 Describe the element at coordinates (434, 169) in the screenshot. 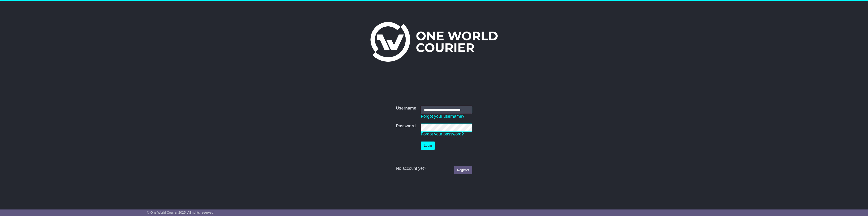

I see `div: No account yet?` at that location.